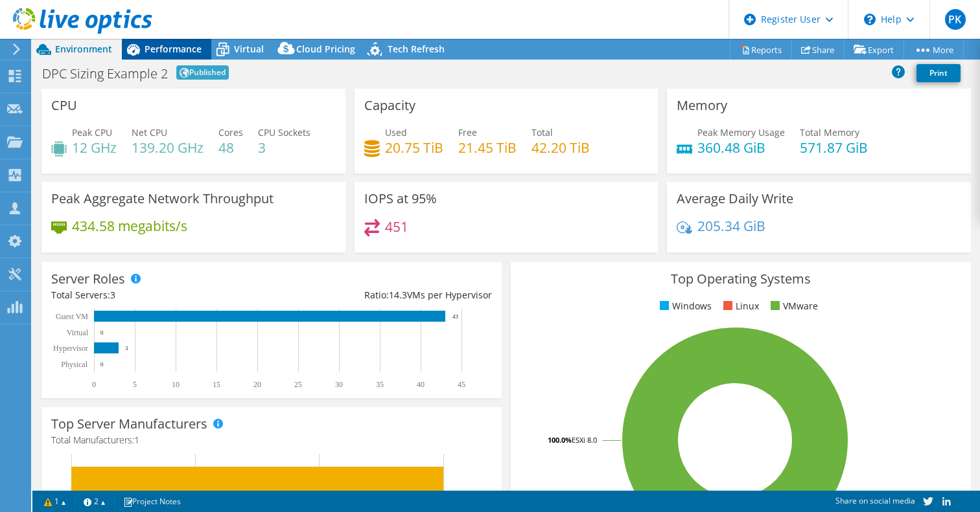  I want to click on li: Windows, so click(684, 306).